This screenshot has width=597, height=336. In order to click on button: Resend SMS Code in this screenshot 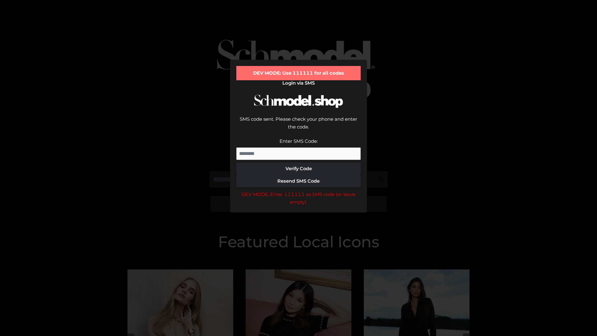, I will do `click(299, 181)`.